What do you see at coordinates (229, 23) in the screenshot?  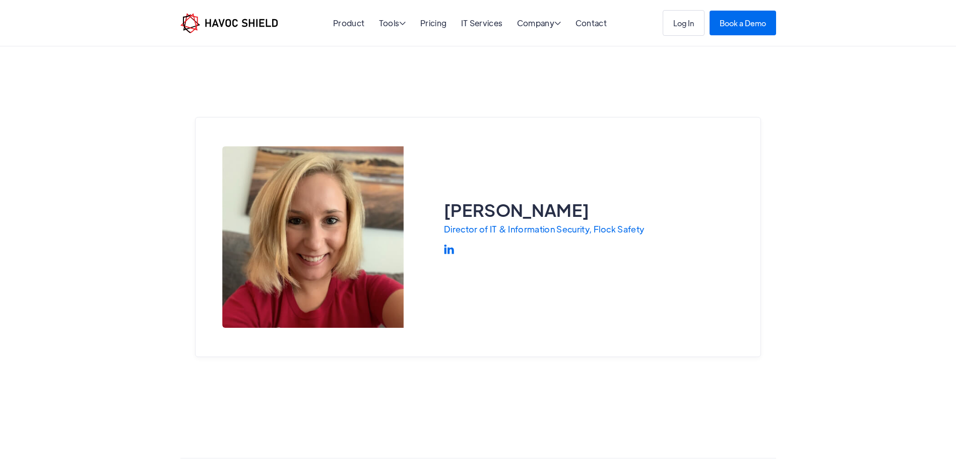 I see `img: Havoc Shield logo` at bounding box center [229, 23].